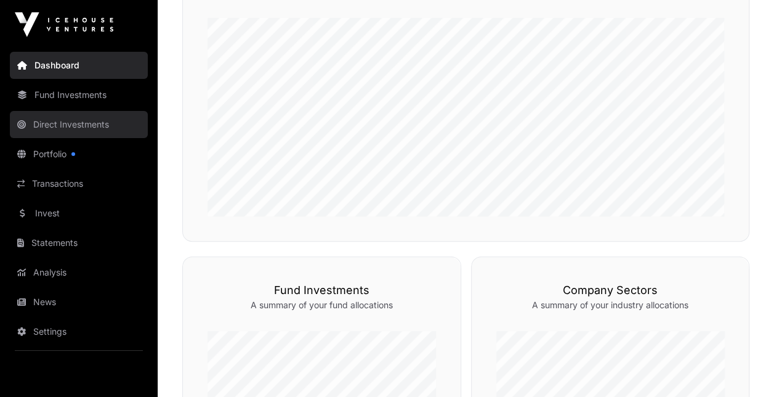  Describe the element at coordinates (79, 243) in the screenshot. I see `a: Statements` at that location.